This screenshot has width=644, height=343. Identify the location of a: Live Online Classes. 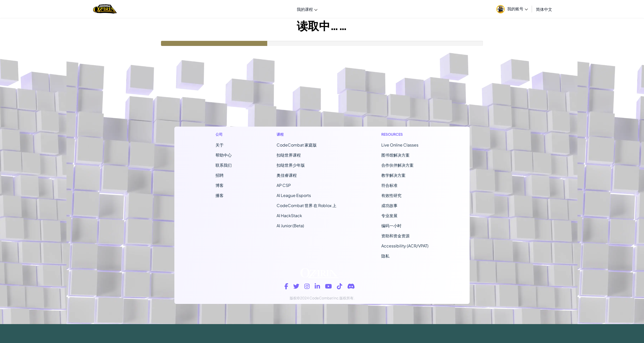
(400, 145).